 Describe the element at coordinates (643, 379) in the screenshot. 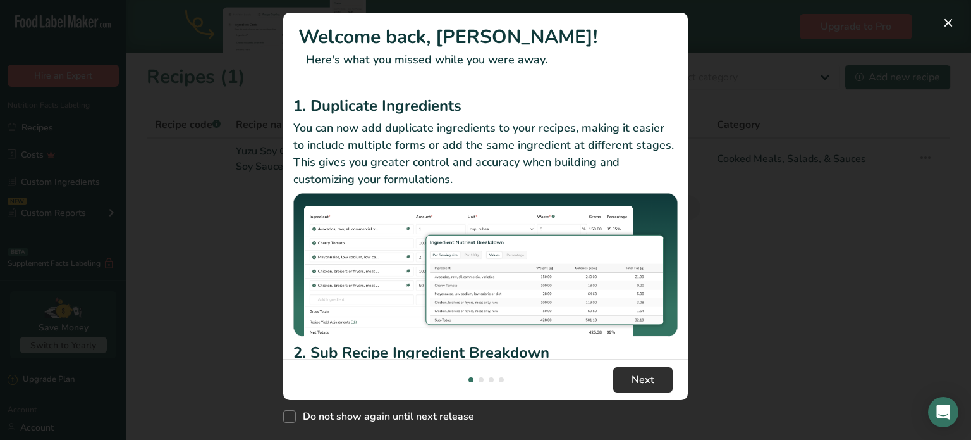

I see `button: Next` at that location.